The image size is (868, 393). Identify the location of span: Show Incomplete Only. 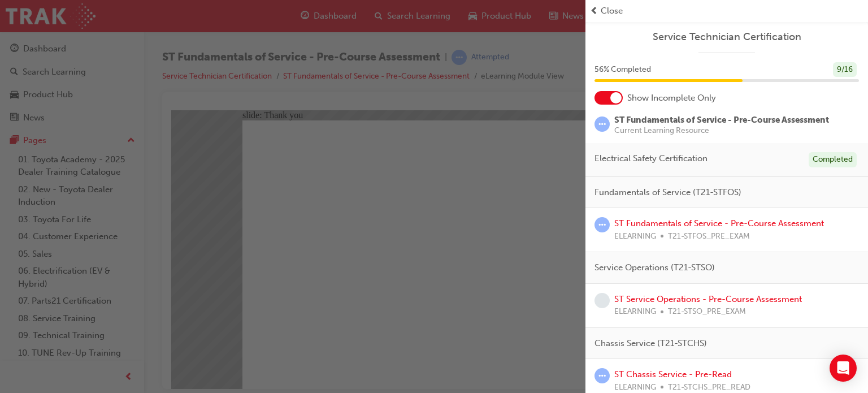
(671, 98).